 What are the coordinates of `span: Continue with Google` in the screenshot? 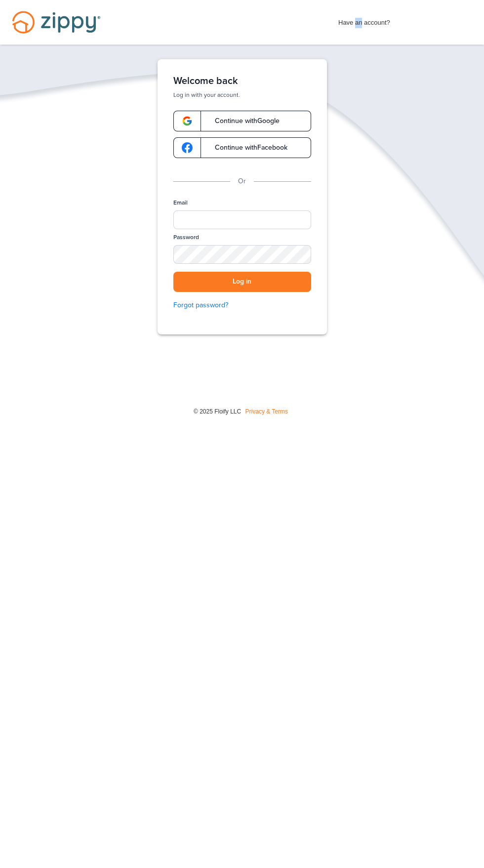 It's located at (242, 121).